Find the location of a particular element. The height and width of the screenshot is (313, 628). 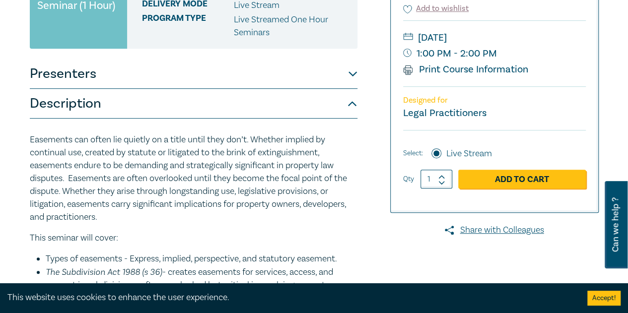

small: Legal Practitioners is located at coordinates (445, 113).